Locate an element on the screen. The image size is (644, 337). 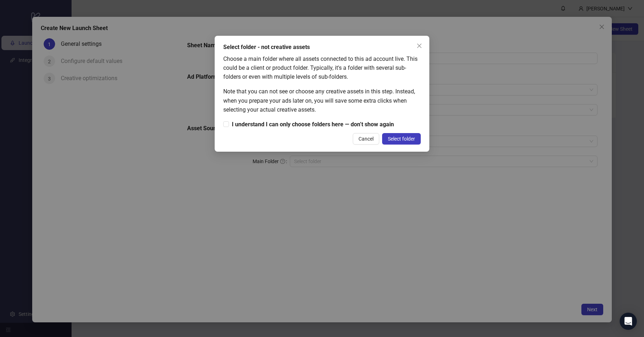
div: Open Intercom Messenger is located at coordinates (629, 322).